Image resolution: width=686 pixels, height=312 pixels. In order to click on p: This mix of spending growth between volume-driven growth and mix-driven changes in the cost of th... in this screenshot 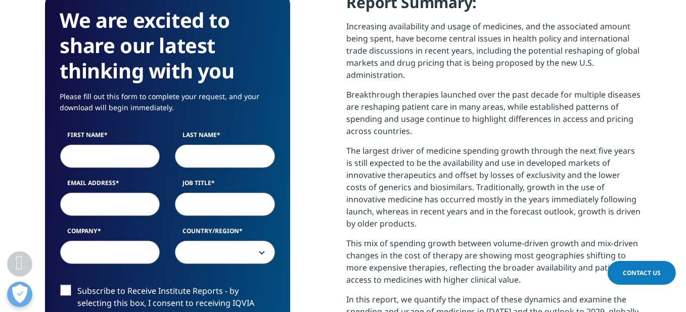, I will do `click(494, 265)`.